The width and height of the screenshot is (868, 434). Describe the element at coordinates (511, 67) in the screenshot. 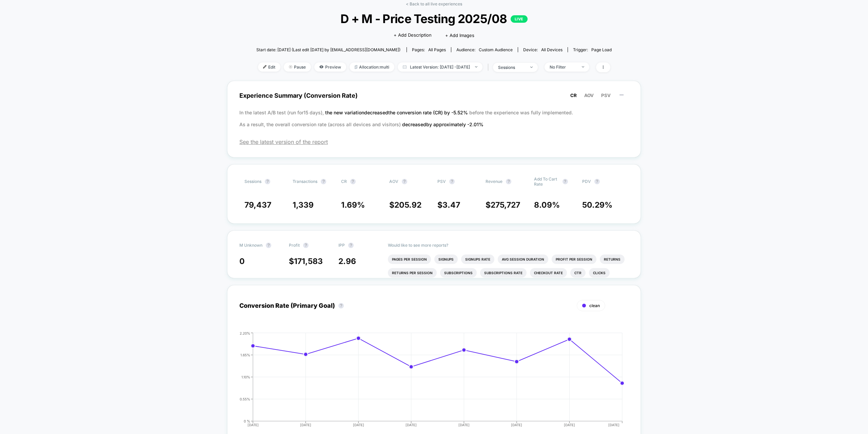

I see `div: sessions` at that location.